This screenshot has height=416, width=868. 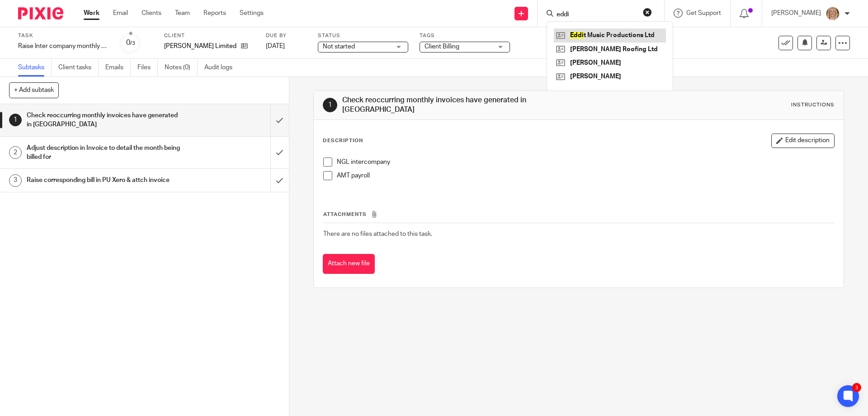 What do you see at coordinates (363, 36) in the screenshot?
I see `label: Status` at bounding box center [363, 36].